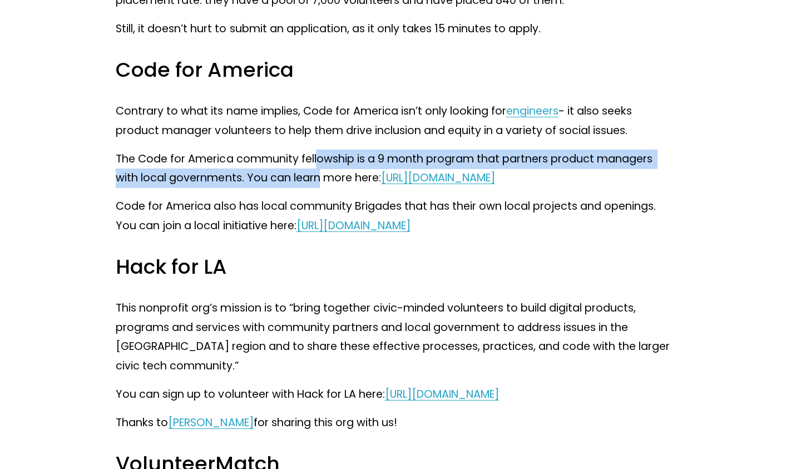 Image resolution: width=786 pixels, height=469 pixels. Describe the element at coordinates (393, 423) in the screenshot. I see `p: Thanks to for sharing this org with us!` at that location.